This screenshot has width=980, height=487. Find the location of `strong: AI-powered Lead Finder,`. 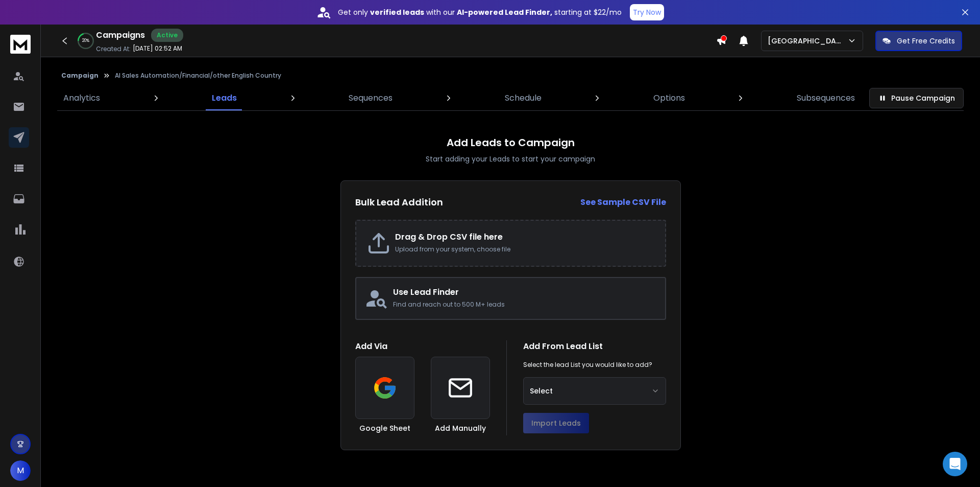

strong: AI-powered Lead Finder, is located at coordinates (505, 12).